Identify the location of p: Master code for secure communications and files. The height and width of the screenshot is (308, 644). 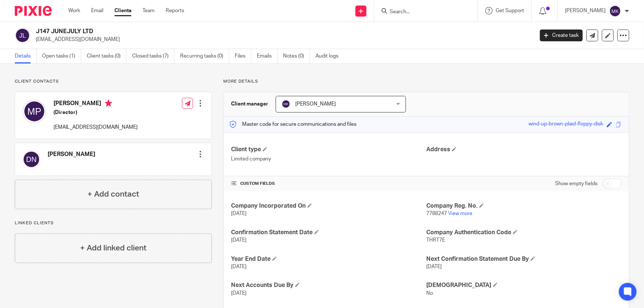
(292, 124).